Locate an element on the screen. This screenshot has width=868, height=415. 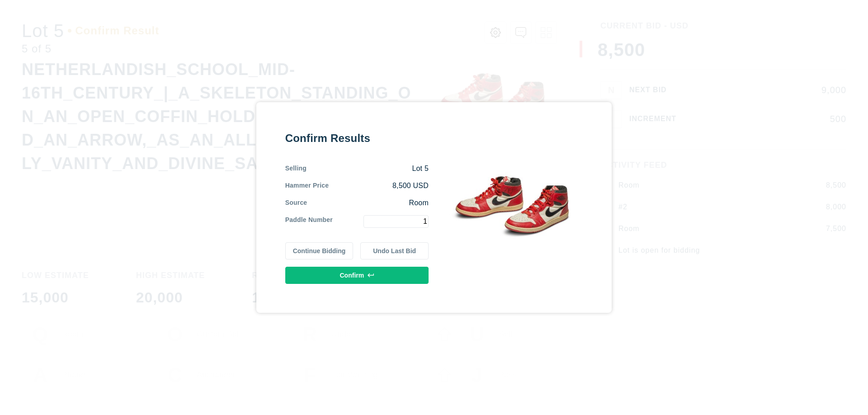
div: Source is located at coordinates (296, 203).